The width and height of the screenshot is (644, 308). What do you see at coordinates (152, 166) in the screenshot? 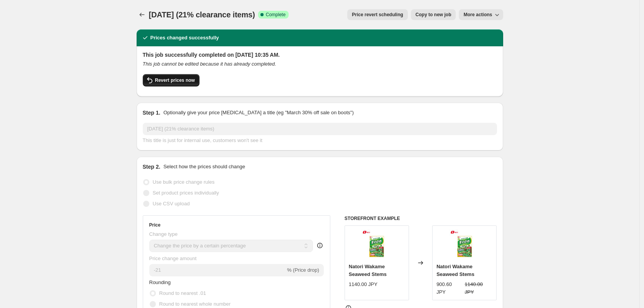
I see `h2: Step 2.` at bounding box center [152, 166].